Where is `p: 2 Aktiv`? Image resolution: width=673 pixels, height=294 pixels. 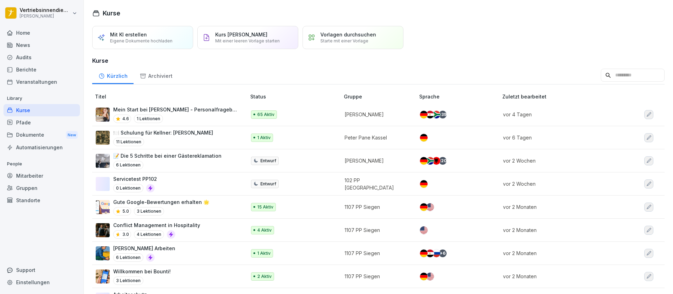 p: 2 Aktiv is located at coordinates (264, 276).